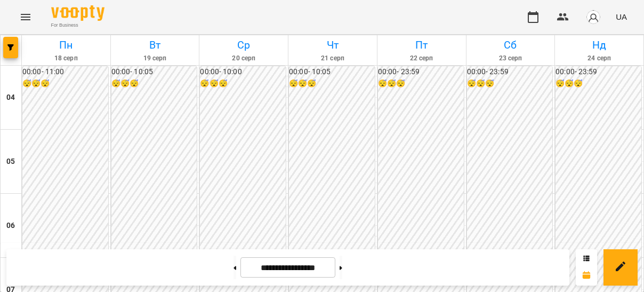  Describe the element at coordinates (78, 13) in the screenshot. I see `img: Voopty Logo` at that location.